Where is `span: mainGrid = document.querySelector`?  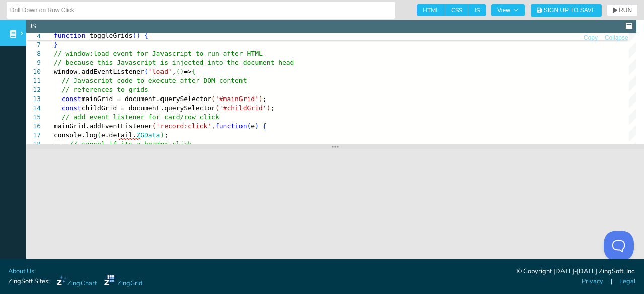 span: mainGrid = document.querySelector is located at coordinates (147, 99).